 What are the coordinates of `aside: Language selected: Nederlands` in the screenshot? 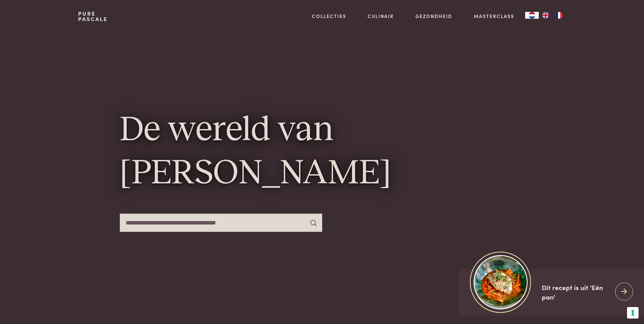 It's located at (546, 15).